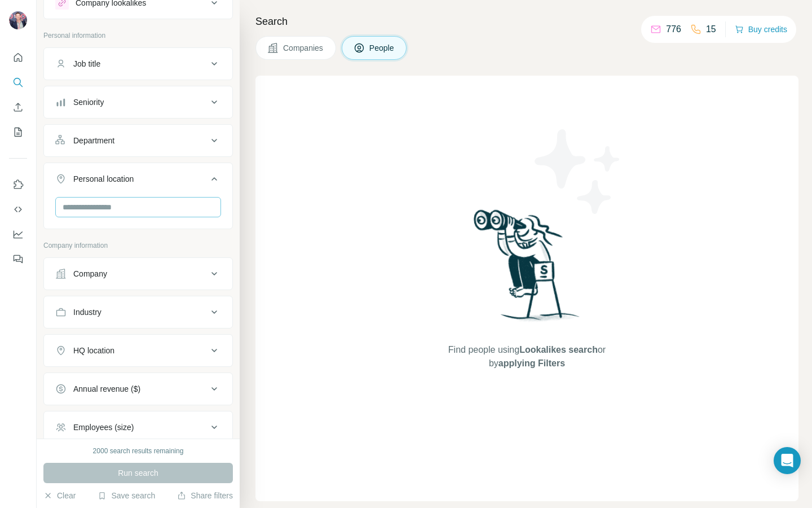 This screenshot has height=508, width=812. I want to click on button: Buy credits, so click(761, 29).